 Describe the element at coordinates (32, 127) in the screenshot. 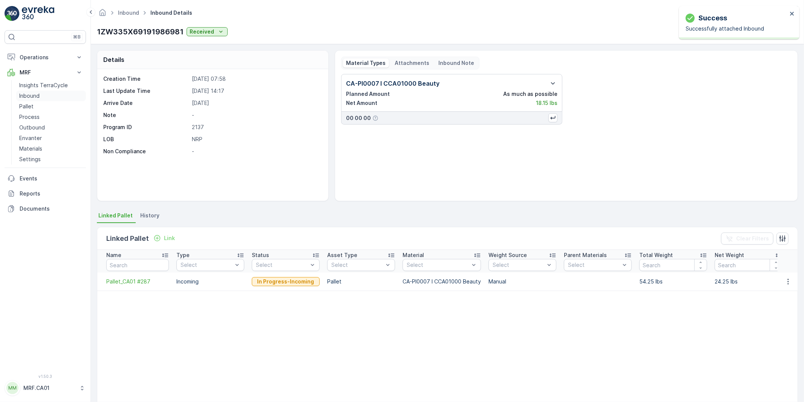

I see `p: Outbound` at that location.